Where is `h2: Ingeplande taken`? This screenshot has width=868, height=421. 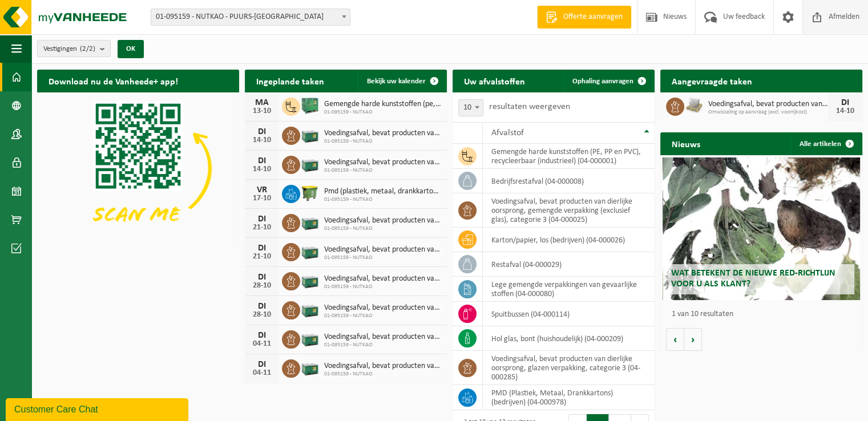 h2: Ingeplande taken is located at coordinates (290, 80).